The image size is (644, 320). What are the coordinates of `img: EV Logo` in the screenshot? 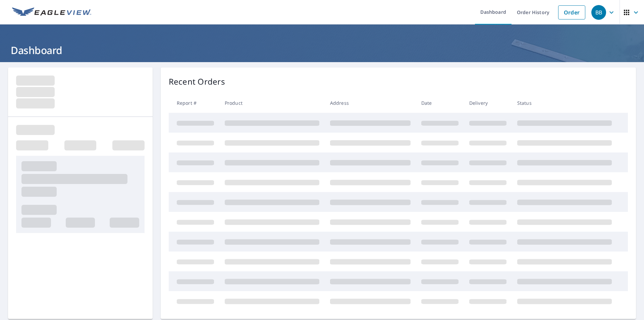 It's located at (52, 12).